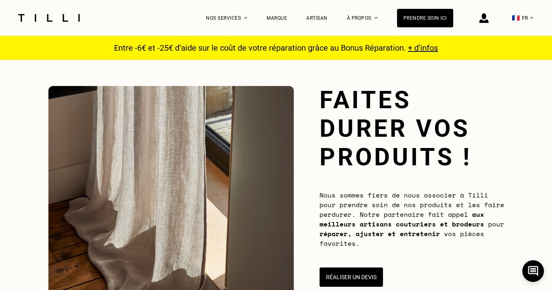 The height and width of the screenshot is (290, 552). I want to click on b: aux meilleurs artisans couturiers et brodeurs, so click(402, 219).